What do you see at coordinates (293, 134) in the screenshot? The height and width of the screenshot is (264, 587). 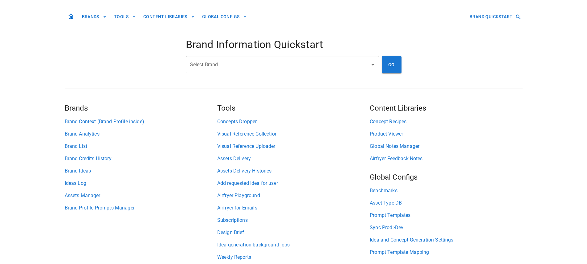 I see `a: Visual Reference Collection` at bounding box center [293, 134].